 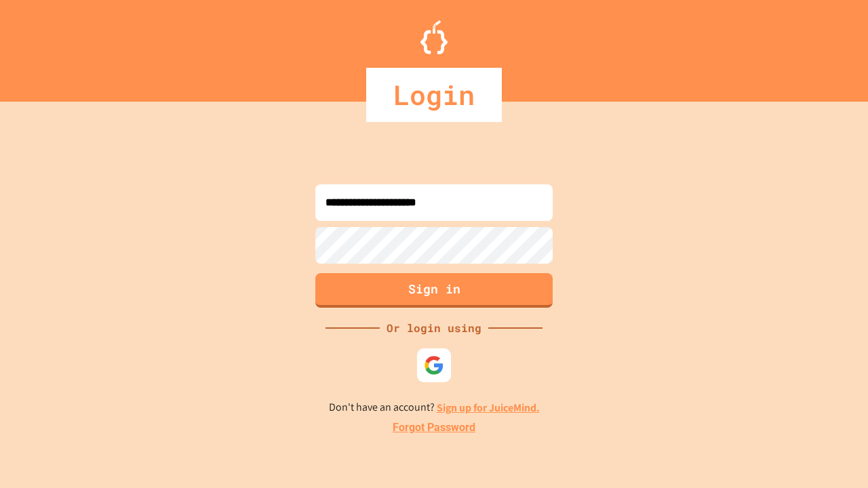 I want to click on p: Don't have an account?, so click(x=434, y=407).